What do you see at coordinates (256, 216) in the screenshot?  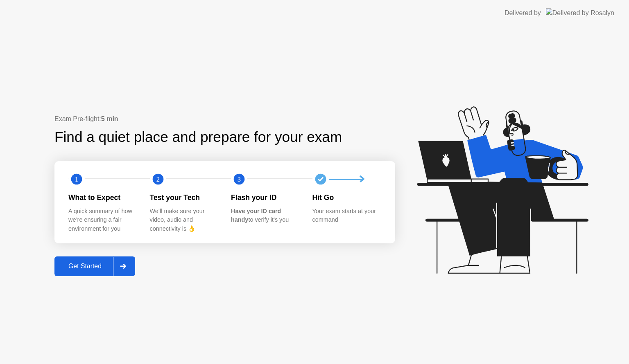 I see `b: Have your ID card handy` at bounding box center [256, 216].